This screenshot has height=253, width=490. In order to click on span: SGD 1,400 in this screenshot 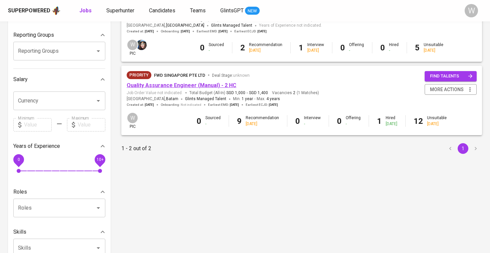, I will do `click(258, 93)`.